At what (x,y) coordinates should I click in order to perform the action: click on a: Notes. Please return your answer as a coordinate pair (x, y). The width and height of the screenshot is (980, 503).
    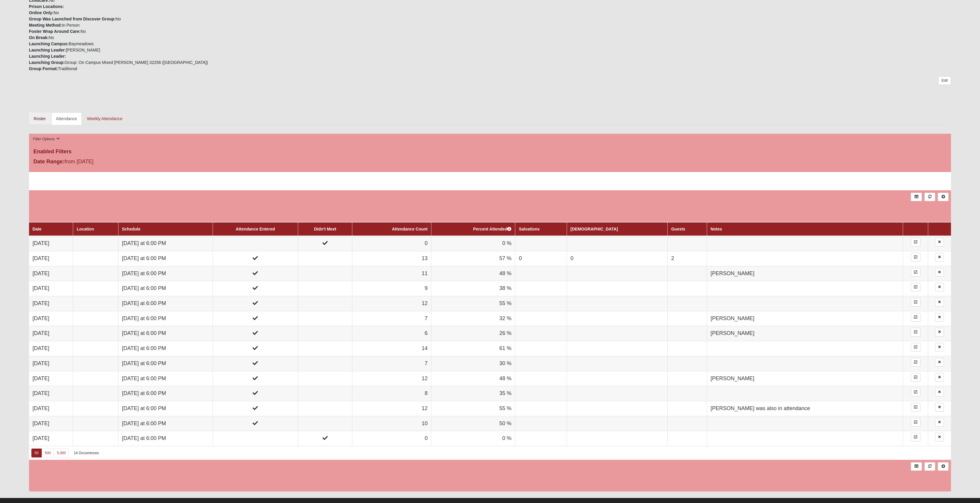
    Looking at the image, I should click on (716, 229).